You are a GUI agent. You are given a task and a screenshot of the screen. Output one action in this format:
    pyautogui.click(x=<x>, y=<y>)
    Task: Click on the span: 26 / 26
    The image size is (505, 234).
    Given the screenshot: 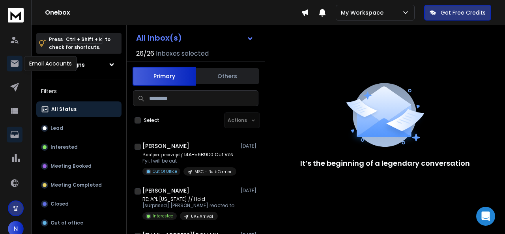 What is the action you would take?
    pyautogui.click(x=145, y=54)
    